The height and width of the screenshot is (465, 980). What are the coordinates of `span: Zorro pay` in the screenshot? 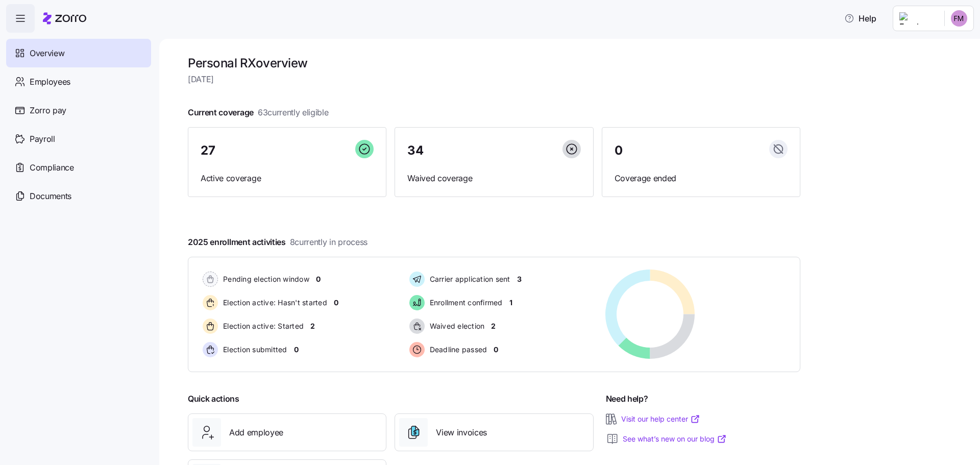 It's located at (48, 110).